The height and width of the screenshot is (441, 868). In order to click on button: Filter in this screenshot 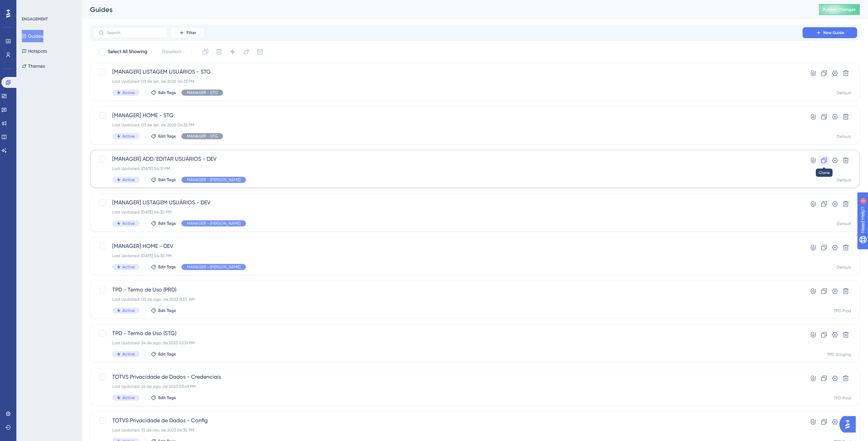, I will do `click(187, 32)`.